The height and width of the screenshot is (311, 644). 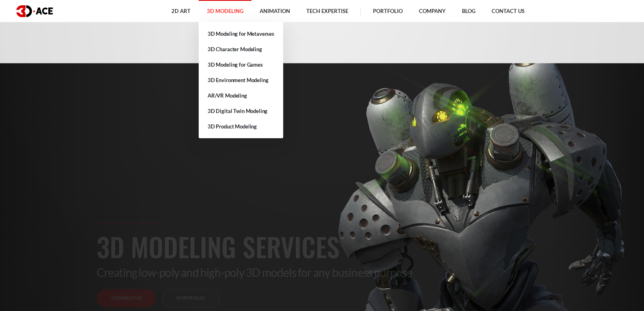 I want to click on a: 3D Modeling for Metaverses, so click(x=241, y=34).